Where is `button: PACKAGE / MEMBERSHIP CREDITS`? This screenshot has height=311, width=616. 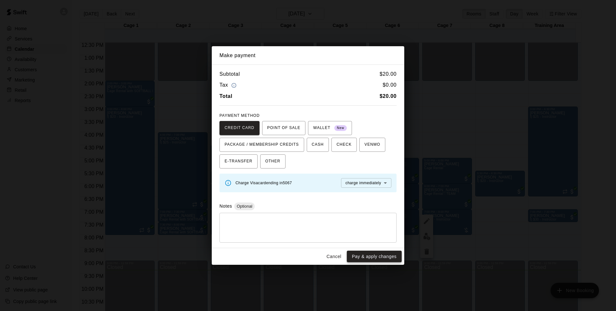
button: PACKAGE / MEMBERSHIP CREDITS is located at coordinates (262, 145).